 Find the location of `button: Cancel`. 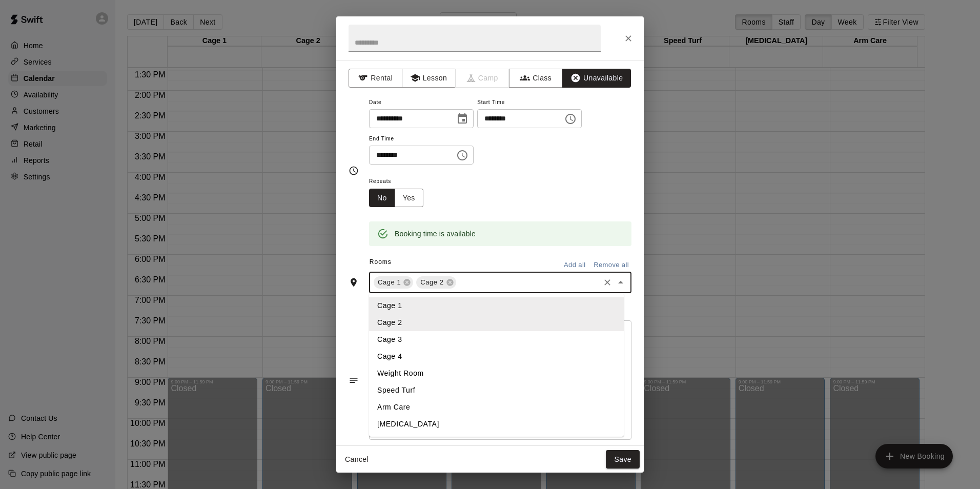

button: Cancel is located at coordinates (356, 459).